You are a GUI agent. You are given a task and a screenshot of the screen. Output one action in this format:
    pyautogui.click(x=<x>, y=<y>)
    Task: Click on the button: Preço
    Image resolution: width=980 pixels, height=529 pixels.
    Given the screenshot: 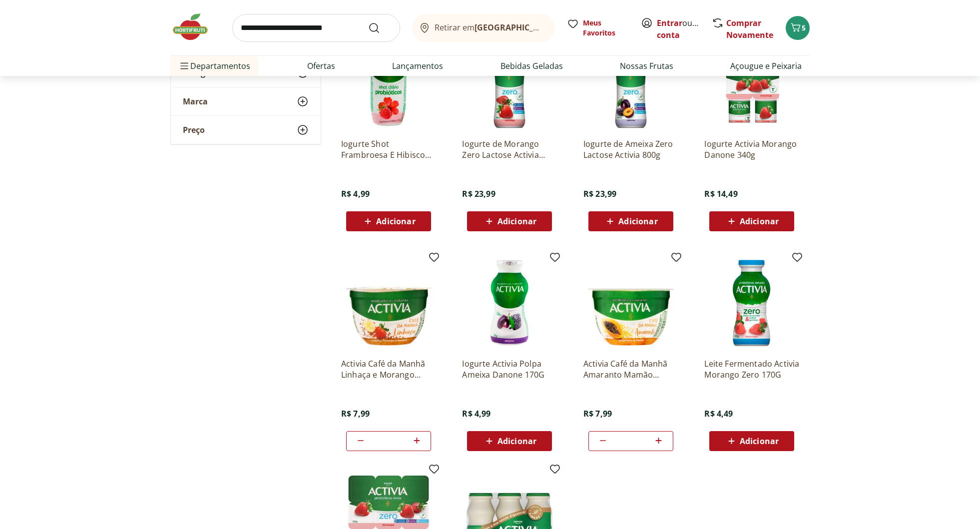 What is the action you would take?
    pyautogui.click(x=246, y=130)
    